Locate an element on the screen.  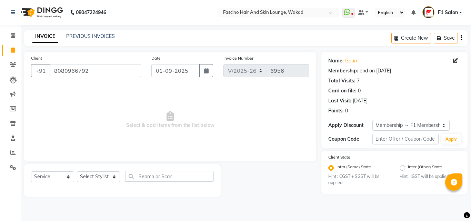
label: Intra (Same) State is located at coordinates (353, 168).